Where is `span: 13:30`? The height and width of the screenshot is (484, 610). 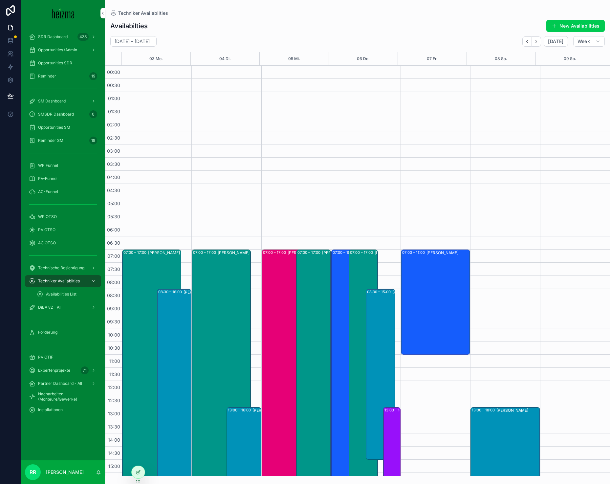
span: 13:30 is located at coordinates (114, 427).